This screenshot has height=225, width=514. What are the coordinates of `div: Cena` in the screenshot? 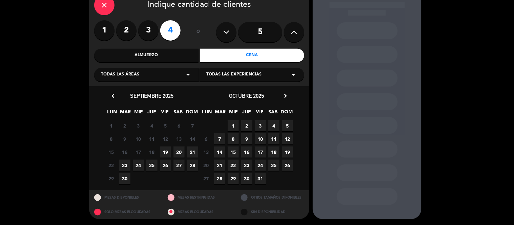 It's located at (252, 56).